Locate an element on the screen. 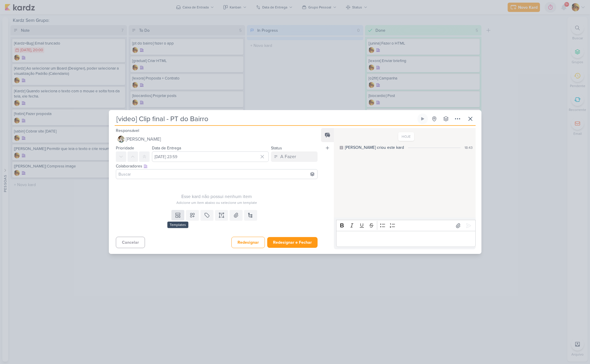 The image size is (590, 364). input: Buscar is located at coordinates (217, 174).